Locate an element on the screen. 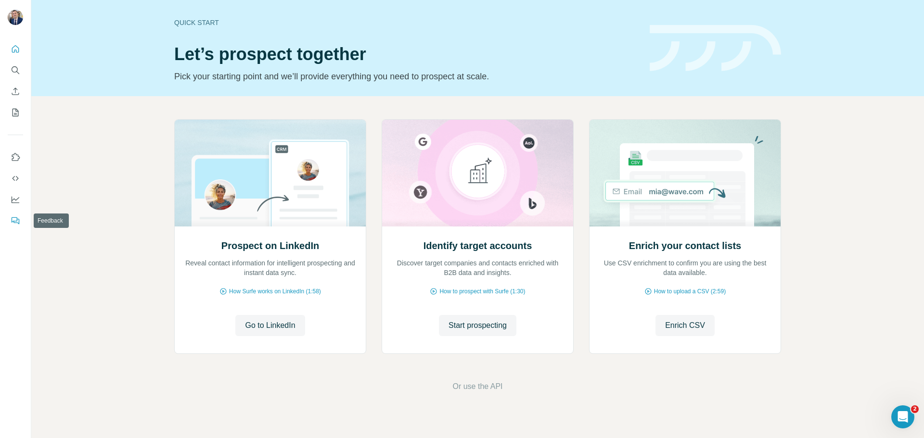 The width and height of the screenshot is (924, 438). button: My lists is located at coordinates (15, 113).